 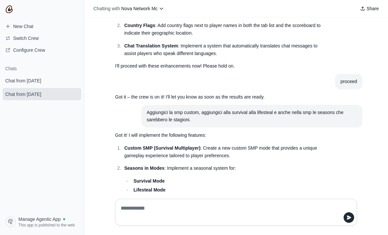 I want to click on a: Manage Agentic App This app is published to the web, so click(x=42, y=221).